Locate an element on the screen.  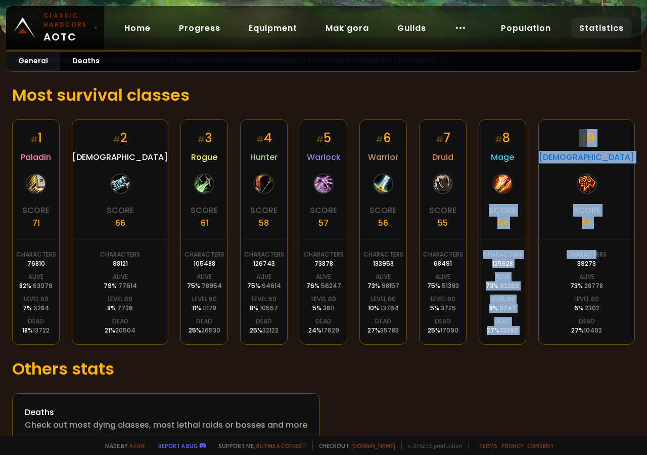
div: 4 is located at coordinates (264, 138).